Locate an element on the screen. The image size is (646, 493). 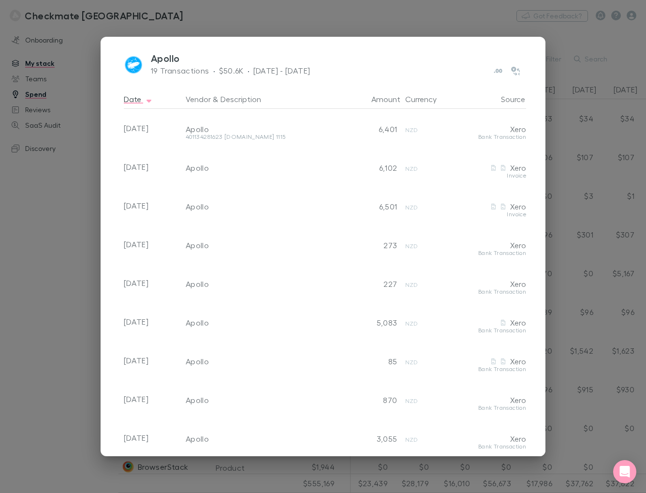
button: Show decimals is located at coordinates (498, 71).